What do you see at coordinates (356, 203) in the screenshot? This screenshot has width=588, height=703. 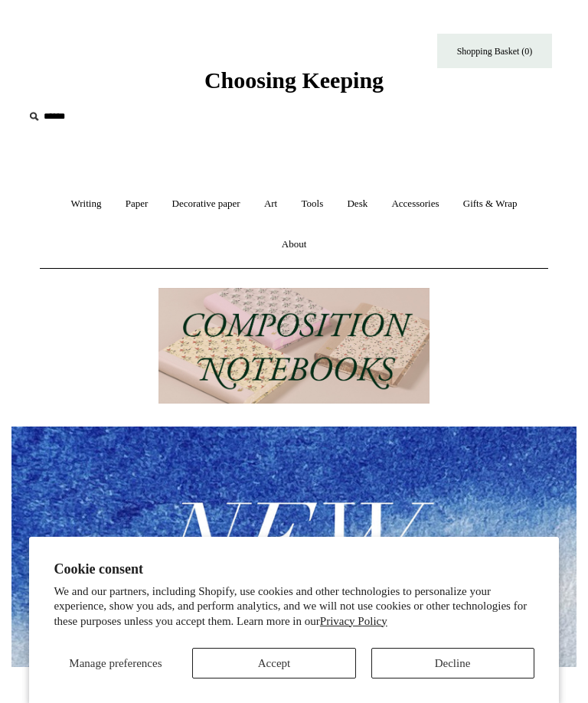 I see `a: Desk` at bounding box center [356, 203].